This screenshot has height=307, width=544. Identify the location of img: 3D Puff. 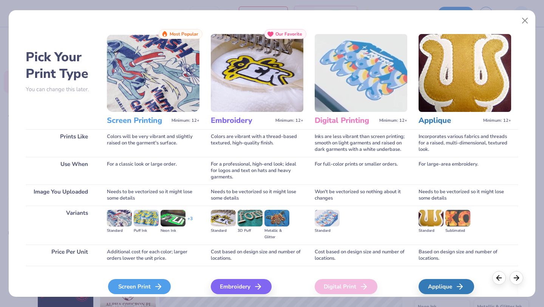
(250, 218).